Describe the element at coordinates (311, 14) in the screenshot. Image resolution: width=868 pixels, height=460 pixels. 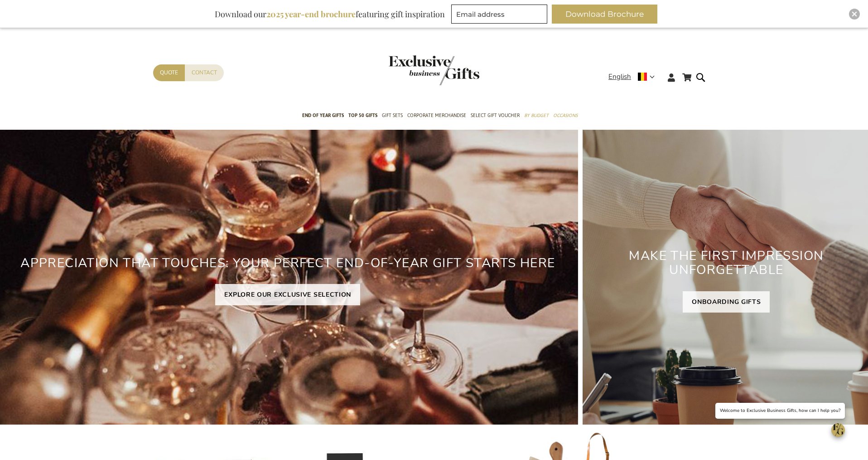
I see `b: 2025 year-end brochure` at that location.